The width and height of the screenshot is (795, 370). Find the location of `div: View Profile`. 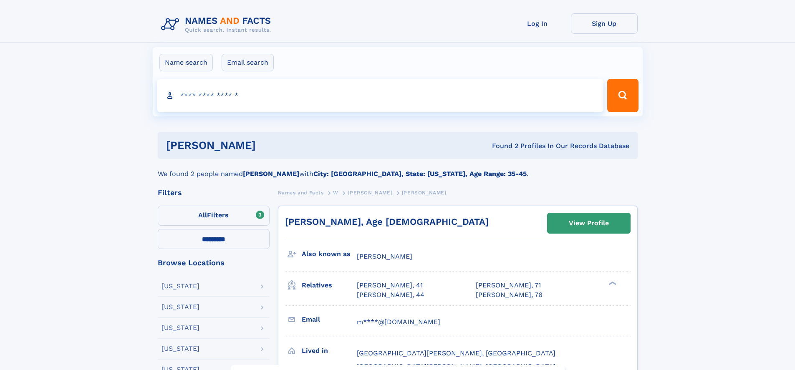

div: View Profile is located at coordinates (589, 223).